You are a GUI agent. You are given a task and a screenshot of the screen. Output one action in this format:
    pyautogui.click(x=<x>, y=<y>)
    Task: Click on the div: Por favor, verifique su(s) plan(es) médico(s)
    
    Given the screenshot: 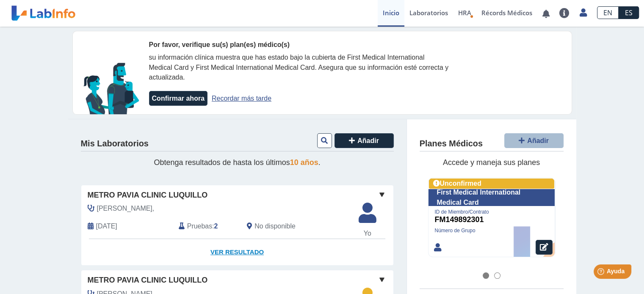 What is the action you would take?
    pyautogui.click(x=299, y=45)
    